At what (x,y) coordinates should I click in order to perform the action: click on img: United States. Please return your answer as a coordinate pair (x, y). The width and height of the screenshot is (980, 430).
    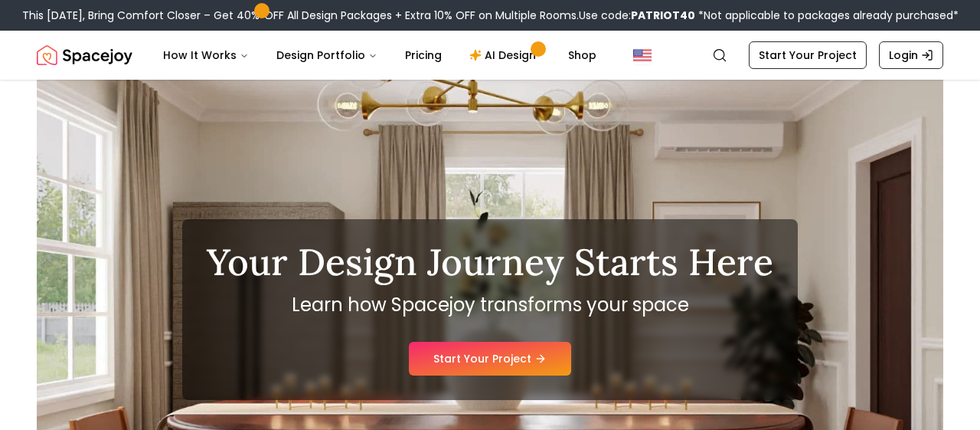
    Looking at the image, I should click on (643, 55).